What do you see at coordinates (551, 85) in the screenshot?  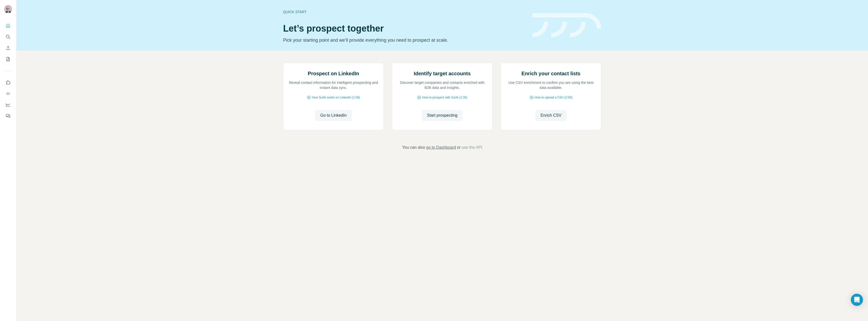 I see `p: Use CSV enrichment to confirm you are using the best data available.` at bounding box center [551, 85].